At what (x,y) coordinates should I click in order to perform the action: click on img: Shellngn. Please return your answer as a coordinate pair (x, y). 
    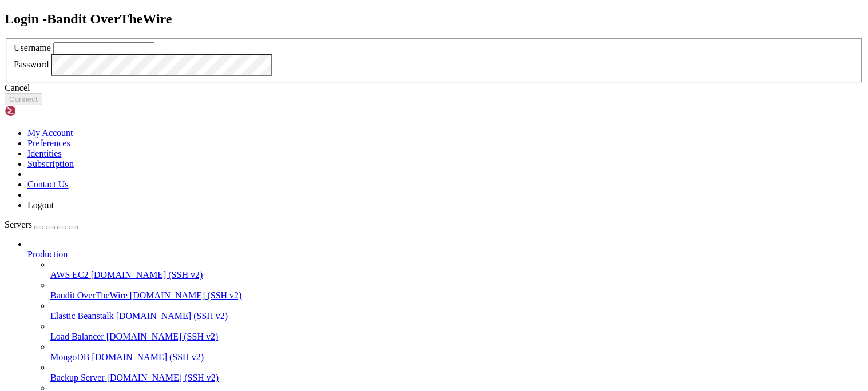
    Looking at the image, I should click on (38, 111).